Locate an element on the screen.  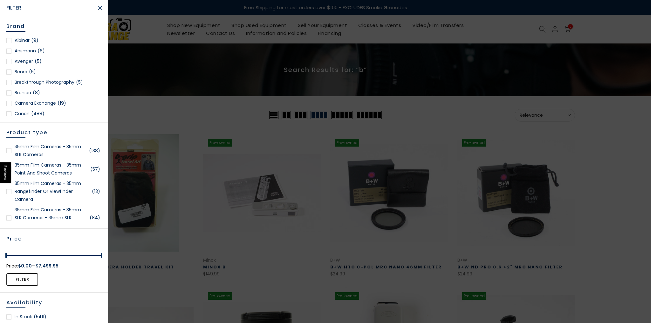
a: Benro(5) is located at coordinates (54, 72).